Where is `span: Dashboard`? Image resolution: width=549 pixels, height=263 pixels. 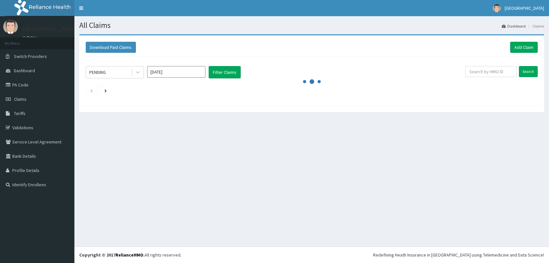 span: Dashboard is located at coordinates (24, 71).